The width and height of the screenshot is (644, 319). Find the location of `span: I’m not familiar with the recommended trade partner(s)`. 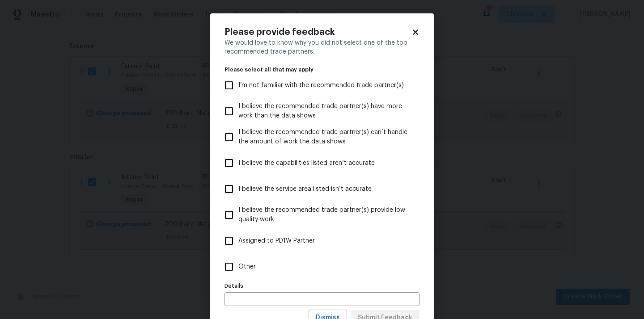

span: I’m not familiar with the recommended trade partner(s) is located at coordinates (321, 85).